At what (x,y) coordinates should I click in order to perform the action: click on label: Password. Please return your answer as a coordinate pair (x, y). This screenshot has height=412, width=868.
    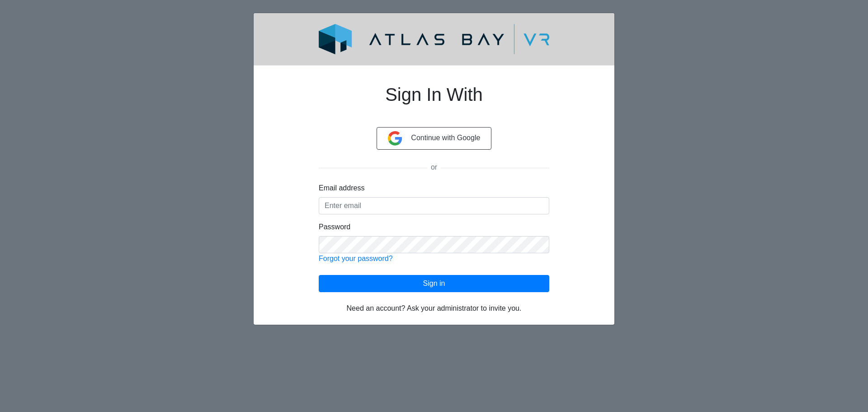
    Looking at the image, I should click on (335, 227).